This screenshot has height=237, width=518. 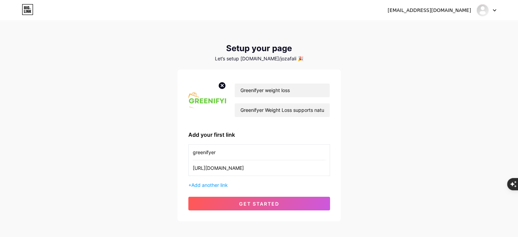 I want to click on input: bio, so click(x=282, y=110).